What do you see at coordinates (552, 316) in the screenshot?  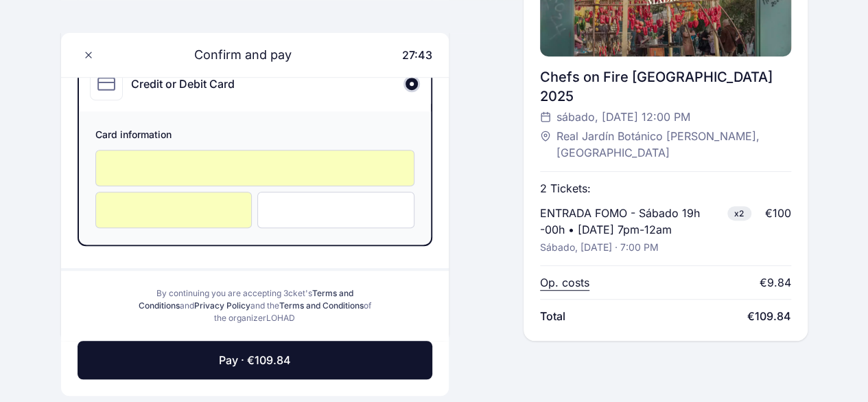 I see `span: Total` at bounding box center [552, 316].